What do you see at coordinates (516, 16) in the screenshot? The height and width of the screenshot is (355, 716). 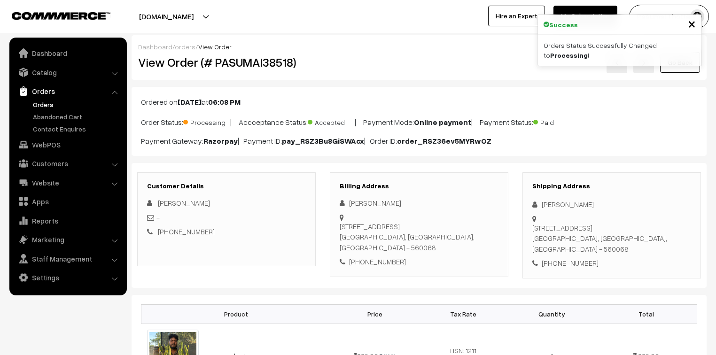 I see `a: Hire an Expert` at bounding box center [516, 16].